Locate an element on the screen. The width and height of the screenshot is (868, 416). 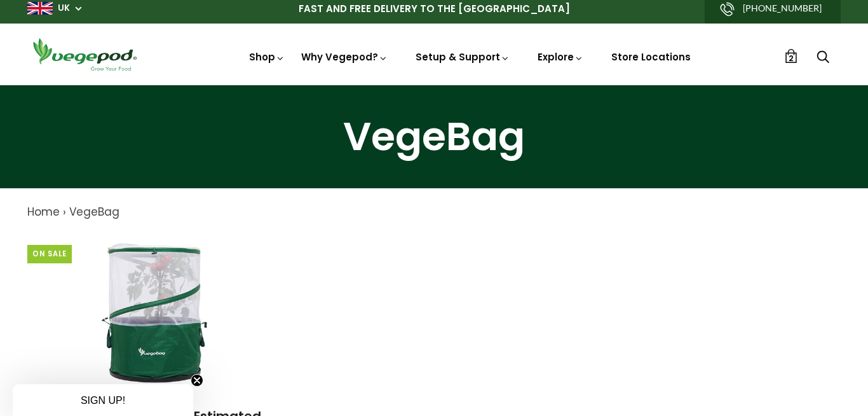
a: Why Vegepod? is located at coordinates (344, 57).